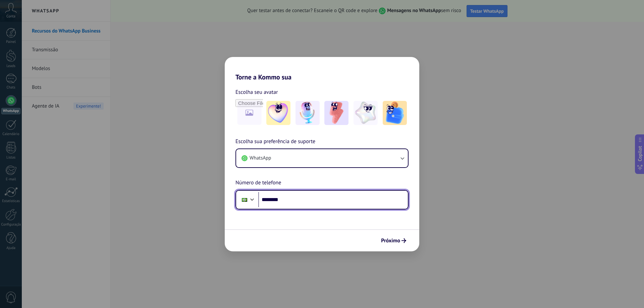  I want to click on img: -5.jpeg, so click(395, 113).